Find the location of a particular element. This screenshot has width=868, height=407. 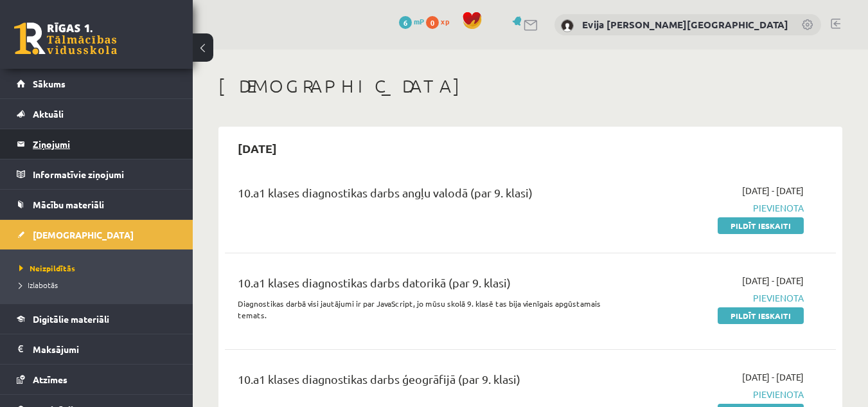

a: Digitālie materiāli is located at coordinates (97, 319).